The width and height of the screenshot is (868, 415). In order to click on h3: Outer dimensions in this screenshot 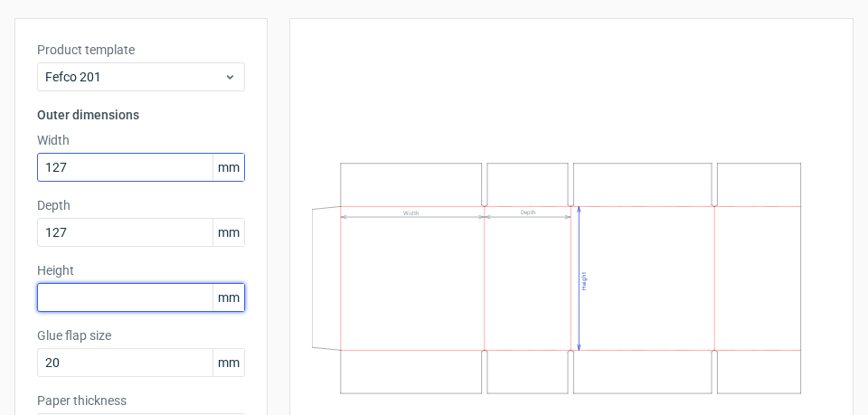, I will do `click(141, 115)`.